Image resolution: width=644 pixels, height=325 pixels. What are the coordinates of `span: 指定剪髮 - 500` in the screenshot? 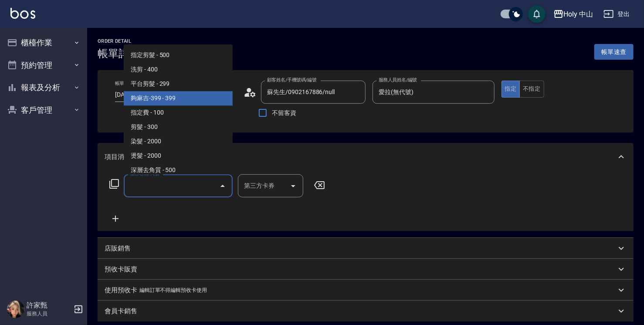 It's located at (178, 55).